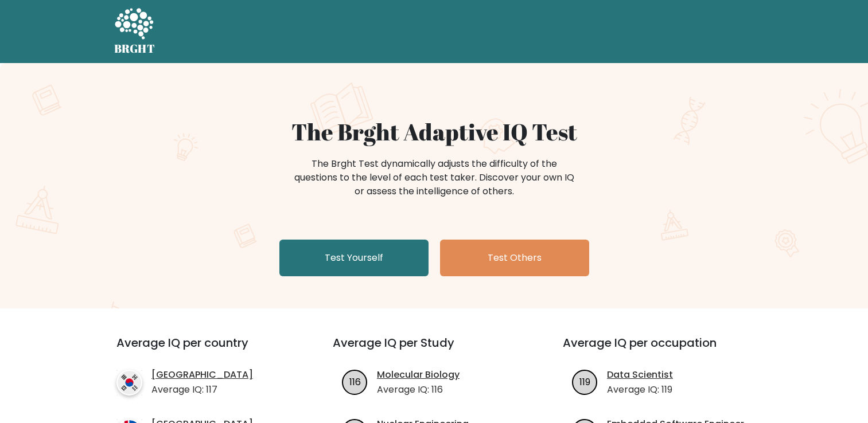 Image resolution: width=868 pixels, height=423 pixels. I want to click on a: Test Others, so click(515, 258).